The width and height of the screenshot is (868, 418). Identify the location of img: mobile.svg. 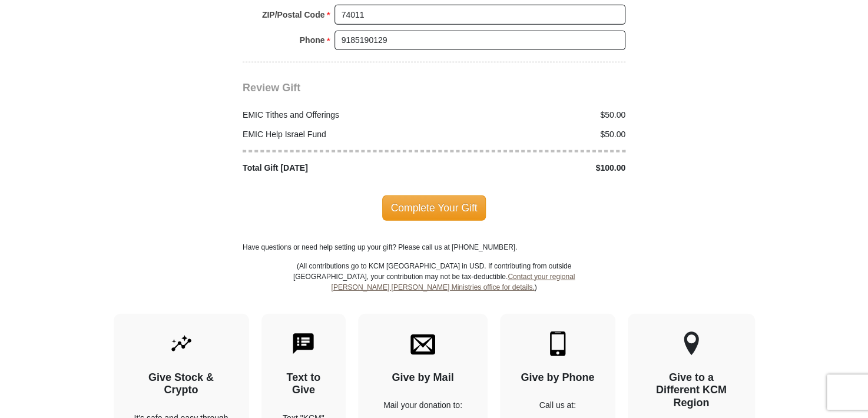
(558, 343).